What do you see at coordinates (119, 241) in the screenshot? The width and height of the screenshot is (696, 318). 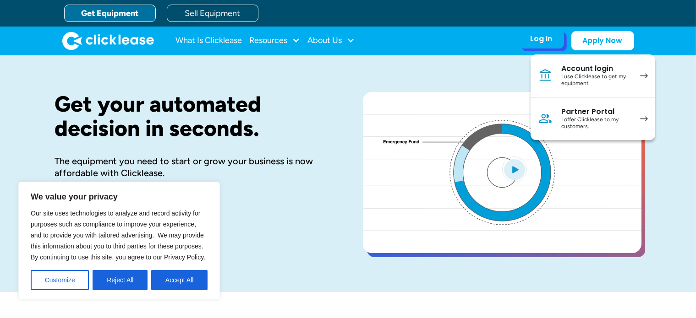 I see `div: We value your privacy` at bounding box center [119, 241].